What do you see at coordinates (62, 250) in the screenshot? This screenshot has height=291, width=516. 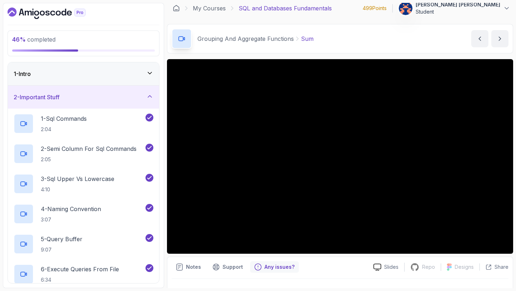 I see `p: 9:07` at bounding box center [62, 250].